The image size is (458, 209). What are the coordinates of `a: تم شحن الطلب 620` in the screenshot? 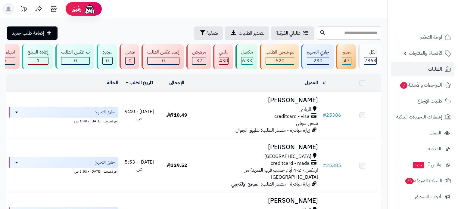 It's located at (279, 57).